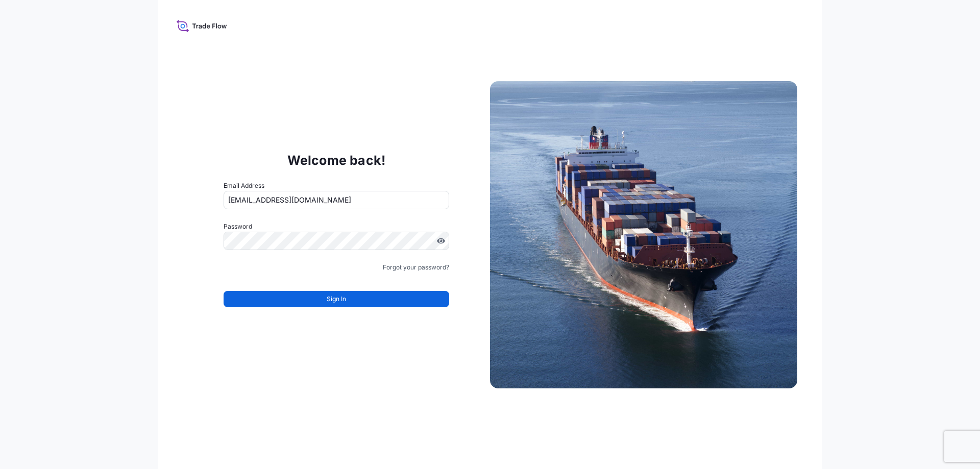 Image resolution: width=980 pixels, height=469 pixels. I want to click on img: Ship illustration, so click(644, 235).